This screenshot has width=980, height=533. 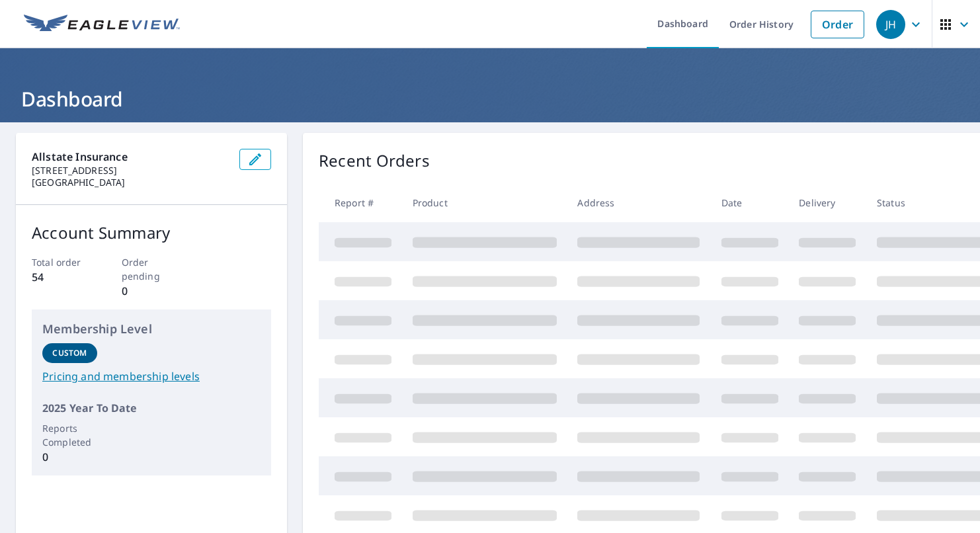 What do you see at coordinates (102, 24) in the screenshot?
I see `img: EV Logo` at bounding box center [102, 24].